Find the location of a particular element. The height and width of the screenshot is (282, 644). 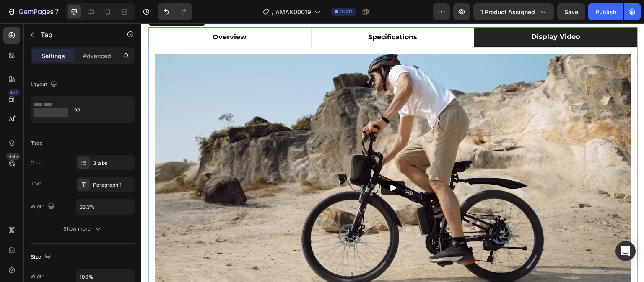

button: Play is located at coordinates (252, 164).